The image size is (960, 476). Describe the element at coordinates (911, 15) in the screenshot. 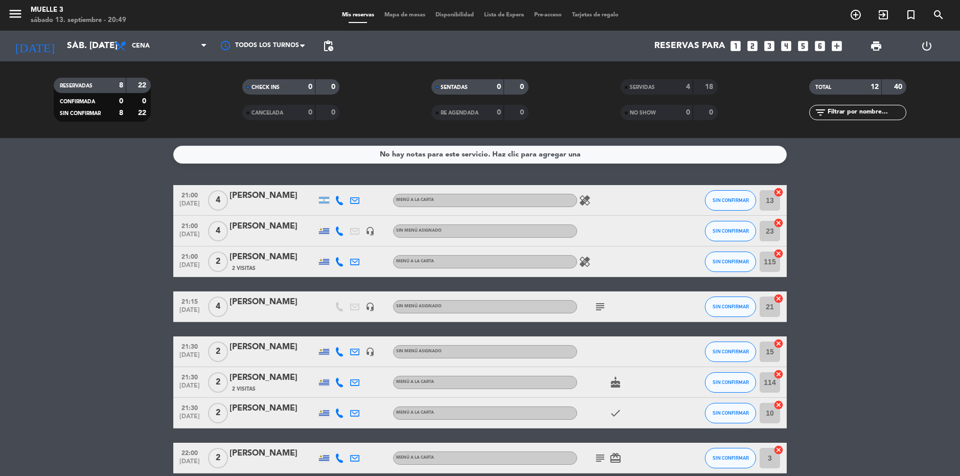

I see `i: turned_in_not` at that location.